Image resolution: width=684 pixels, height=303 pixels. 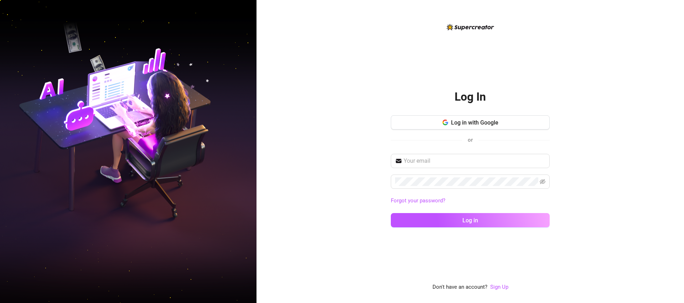 What do you see at coordinates (499, 287) in the screenshot?
I see `a: Sign Up` at bounding box center [499, 287].